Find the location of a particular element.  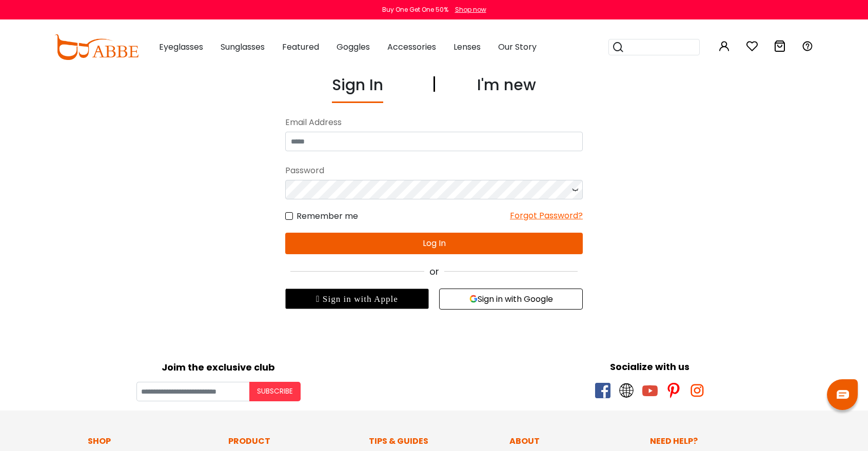

span: Accessories is located at coordinates (412, 46).